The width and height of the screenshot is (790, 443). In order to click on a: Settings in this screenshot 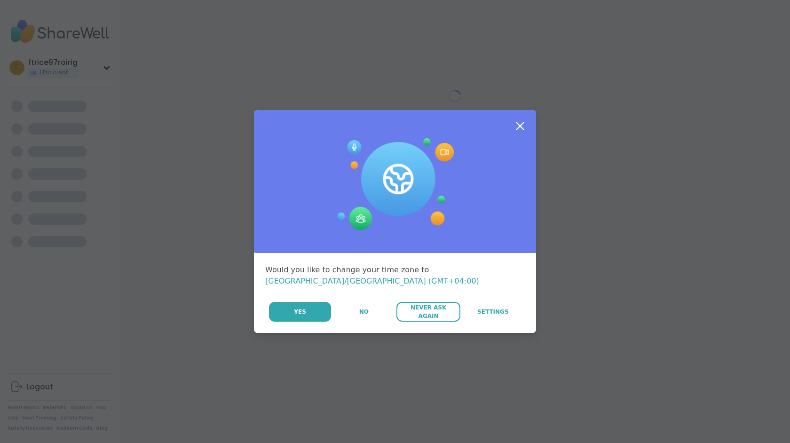, I will do `click(493, 312)`.